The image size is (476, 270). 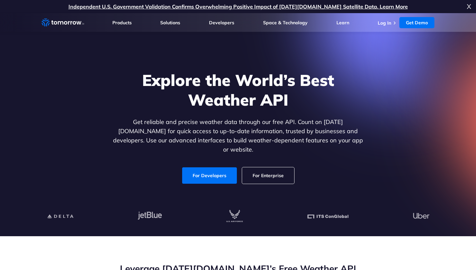 I want to click on h1: Explore the World’s Best Weather API, so click(x=238, y=90).